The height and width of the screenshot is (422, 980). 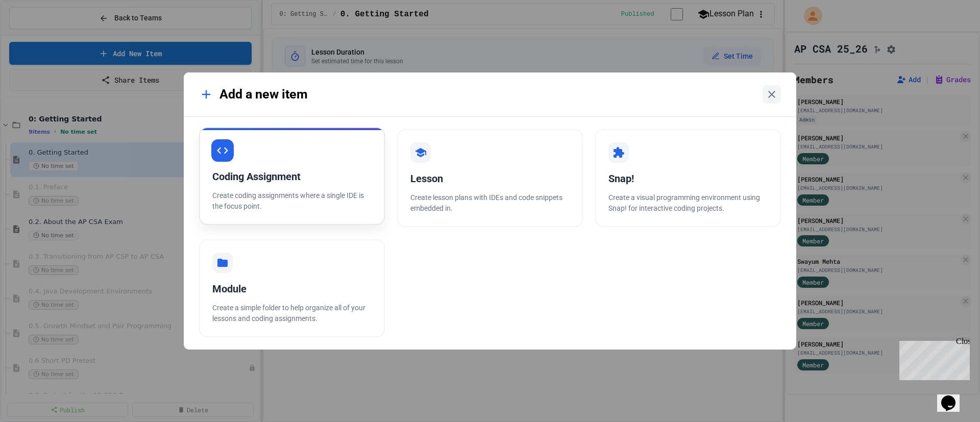 What do you see at coordinates (292, 313) in the screenshot?
I see `p: Create a simple folder to help organize all of your lessons and coding assignments.` at bounding box center [292, 313].